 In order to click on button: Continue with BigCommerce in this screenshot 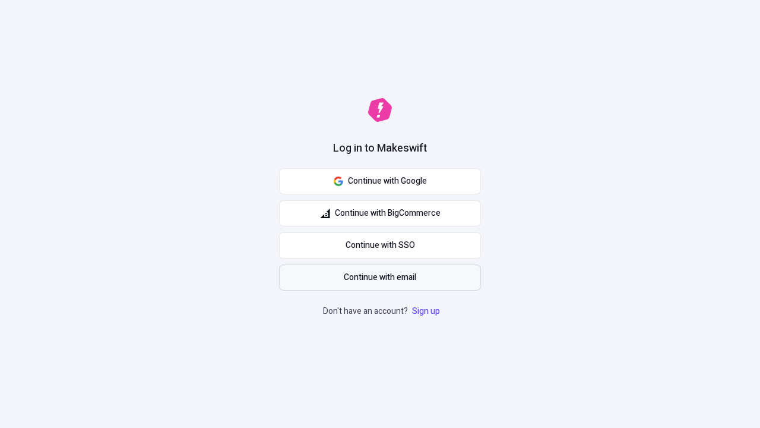, I will do `click(380, 213)`.